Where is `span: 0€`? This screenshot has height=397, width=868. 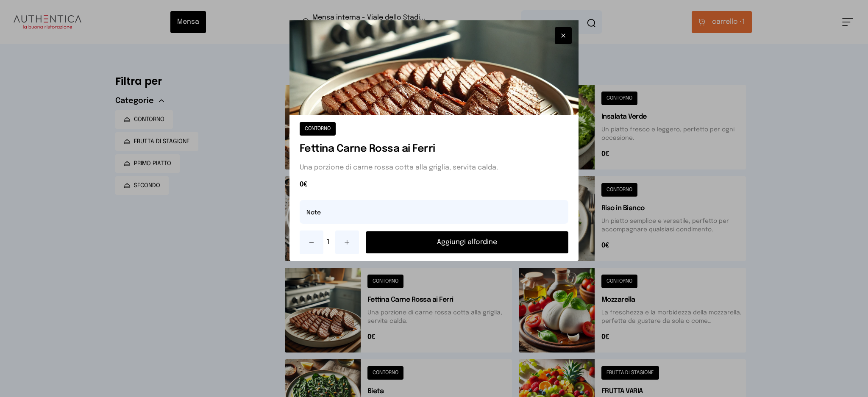 span: 0€ is located at coordinates (434, 185).